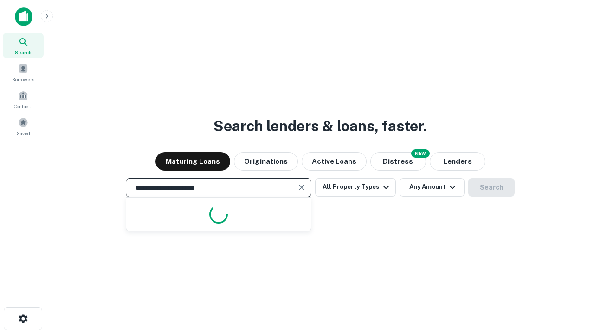 The width and height of the screenshot is (594, 334). What do you see at coordinates (23, 45) in the screenshot?
I see `a: Search` at bounding box center [23, 45].